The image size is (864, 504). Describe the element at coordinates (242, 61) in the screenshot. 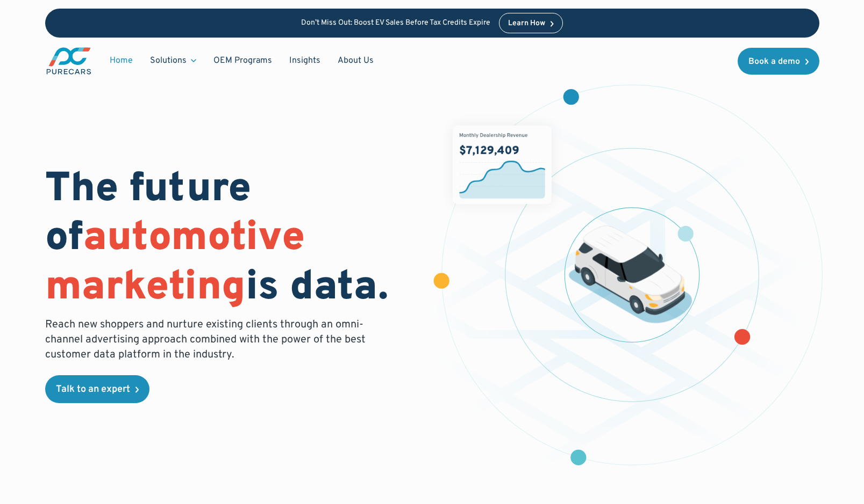

I see `a: OEM Programs` at that location.